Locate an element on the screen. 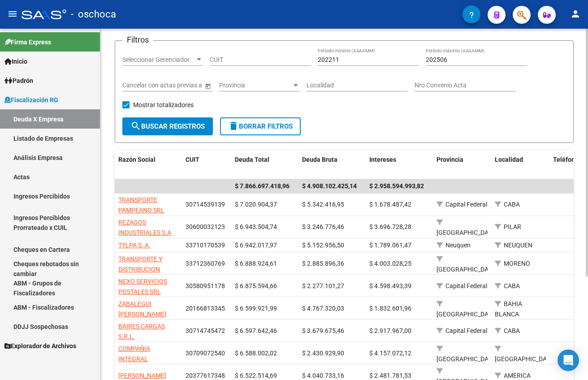 Image resolution: width=588 pixels, height=380 pixels. span: $ 2.430.929,90 is located at coordinates (323, 353).